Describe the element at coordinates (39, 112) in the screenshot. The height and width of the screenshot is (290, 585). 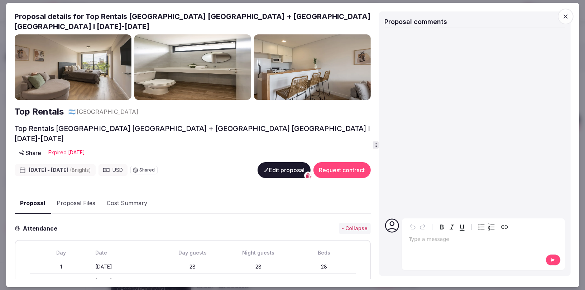
I see `h2: Top Rentals` at that location.